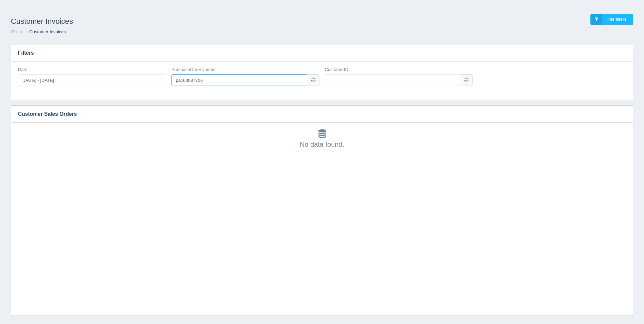 The width and height of the screenshot is (644, 324). I want to click on h3: Customer Sales Orders, so click(317, 114).